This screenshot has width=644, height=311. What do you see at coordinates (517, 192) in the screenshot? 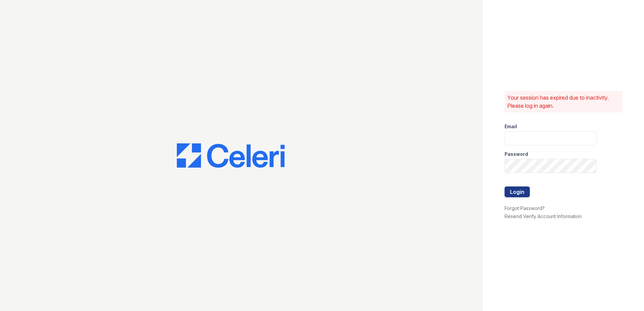
I see `button: Login` at bounding box center [517, 192].